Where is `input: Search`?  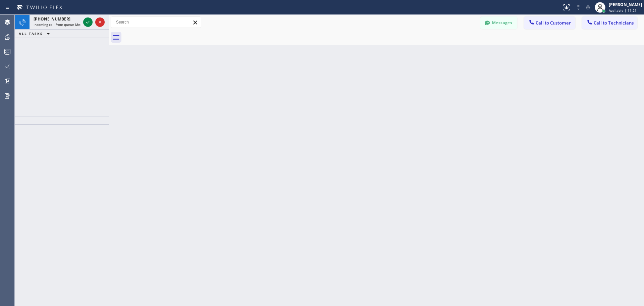 input: Search is located at coordinates (156, 22).